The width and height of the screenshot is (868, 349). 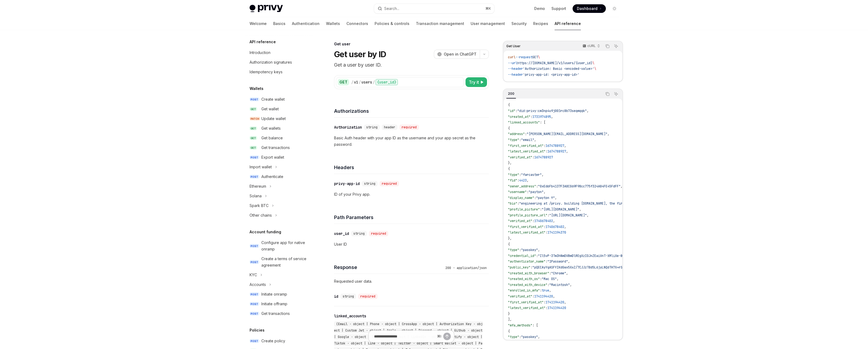 I want to click on a: GETGet balance, so click(x=280, y=138).